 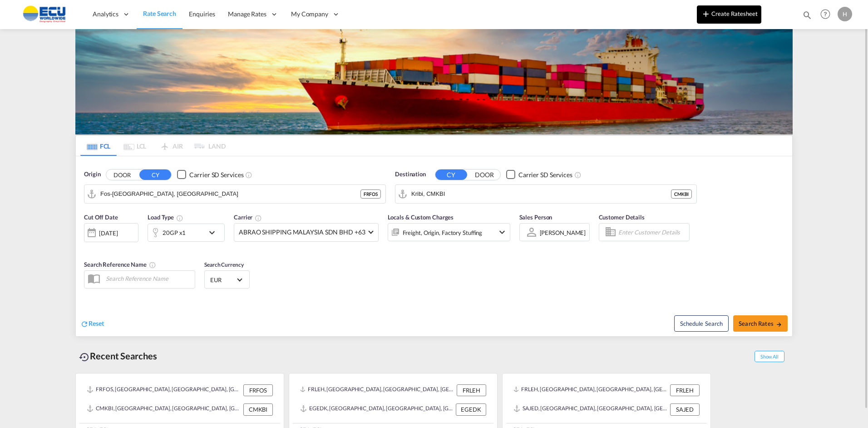 What do you see at coordinates (807, 17) in the screenshot?
I see `div: icon-magnify` at bounding box center [807, 17].